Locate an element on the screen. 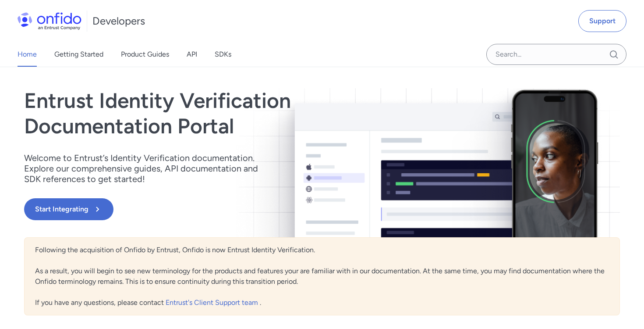 Image resolution: width=644 pixels, height=329 pixels. button: Start Integrating is located at coordinates (69, 209).